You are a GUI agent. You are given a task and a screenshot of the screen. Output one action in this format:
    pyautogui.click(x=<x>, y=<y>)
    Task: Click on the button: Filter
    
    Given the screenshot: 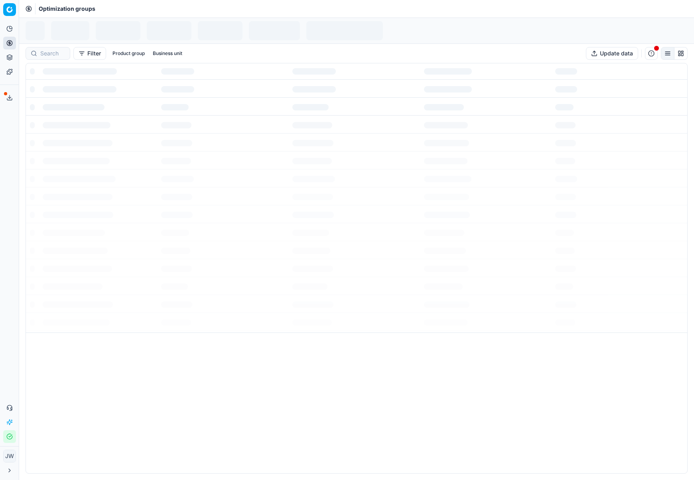 What is the action you would take?
    pyautogui.click(x=90, y=53)
    